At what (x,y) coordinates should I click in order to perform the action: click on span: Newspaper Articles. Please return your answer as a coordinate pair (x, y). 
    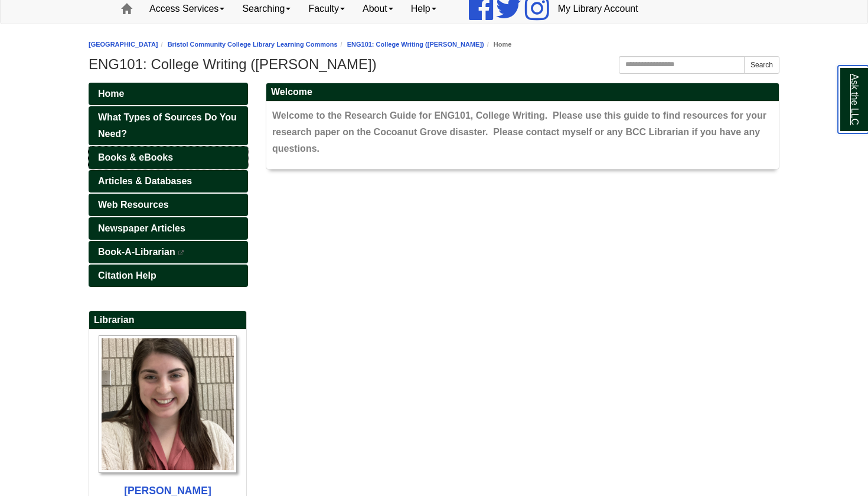
    Looking at the image, I should click on (142, 228).